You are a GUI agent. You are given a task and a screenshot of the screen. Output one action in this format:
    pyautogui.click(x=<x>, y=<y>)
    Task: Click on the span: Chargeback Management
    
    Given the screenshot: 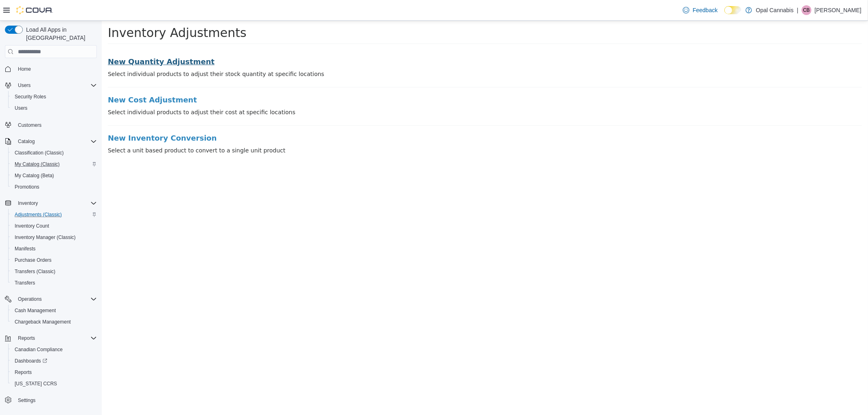 What is the action you would take?
    pyautogui.click(x=54, y=322)
    